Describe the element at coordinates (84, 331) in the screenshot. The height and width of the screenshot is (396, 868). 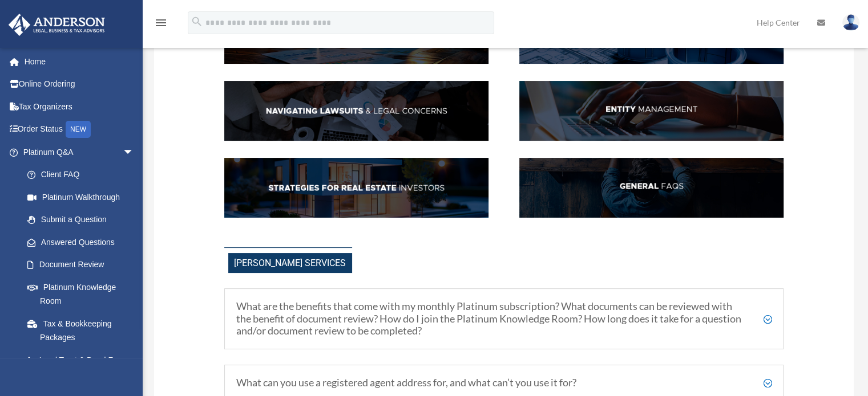
I see `a: Tax & Bookkeeping Packages` at that location.